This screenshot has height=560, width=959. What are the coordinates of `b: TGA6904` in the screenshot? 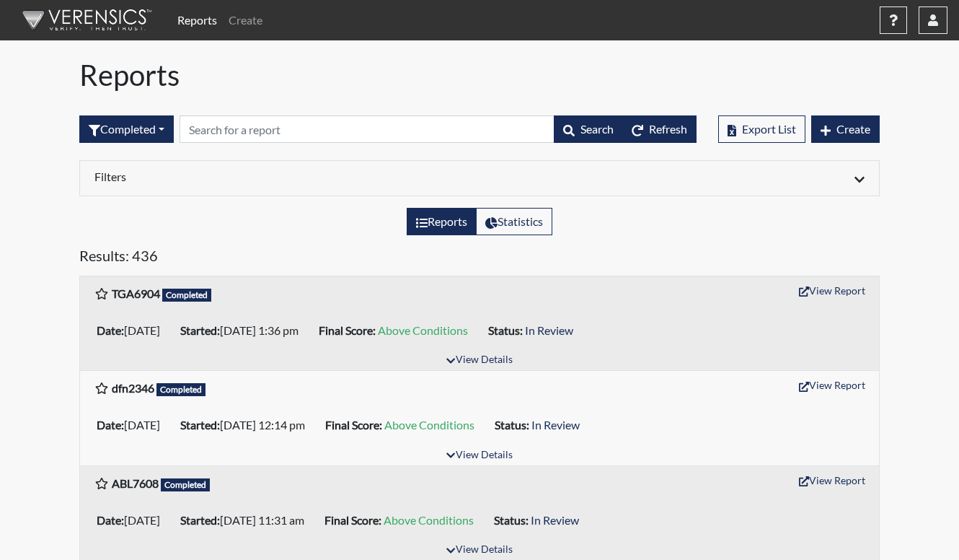 It's located at (135, 293).